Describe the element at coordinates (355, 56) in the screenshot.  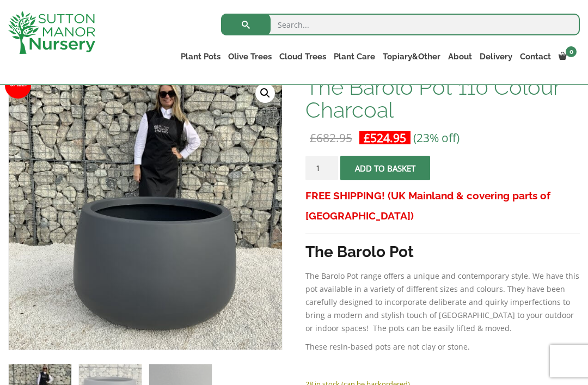
I see `a: Plant Care` at that location.